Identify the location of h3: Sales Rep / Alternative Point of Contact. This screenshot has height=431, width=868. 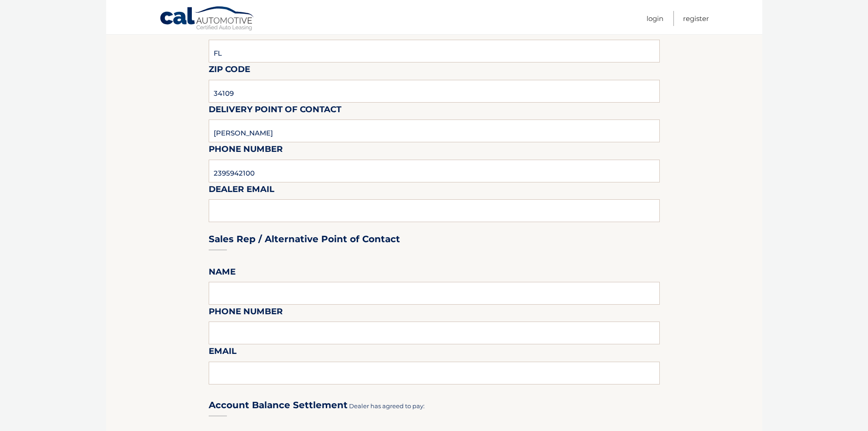
(304, 239).